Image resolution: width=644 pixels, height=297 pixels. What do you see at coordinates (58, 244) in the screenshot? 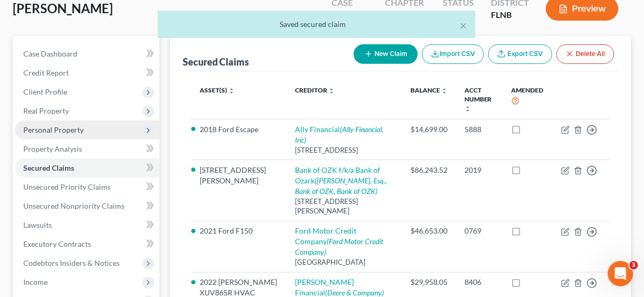
I see `span: Executory Contracts` at bounding box center [58, 244].